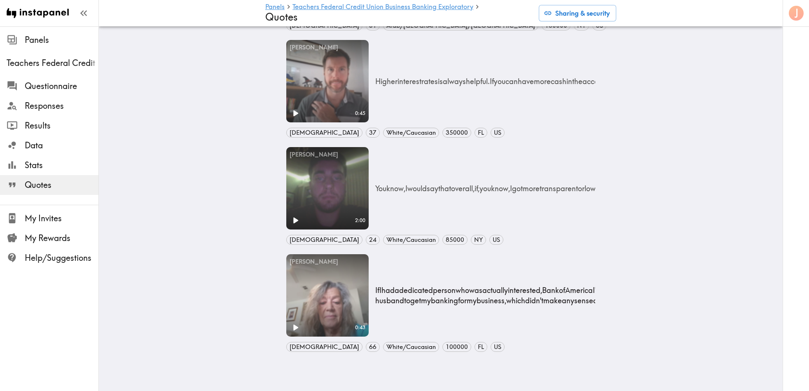  What do you see at coordinates (52, 63) in the screenshot?
I see `span: Teachers Federal Credit Union Business Banking Exploratory` at bounding box center [52, 63].